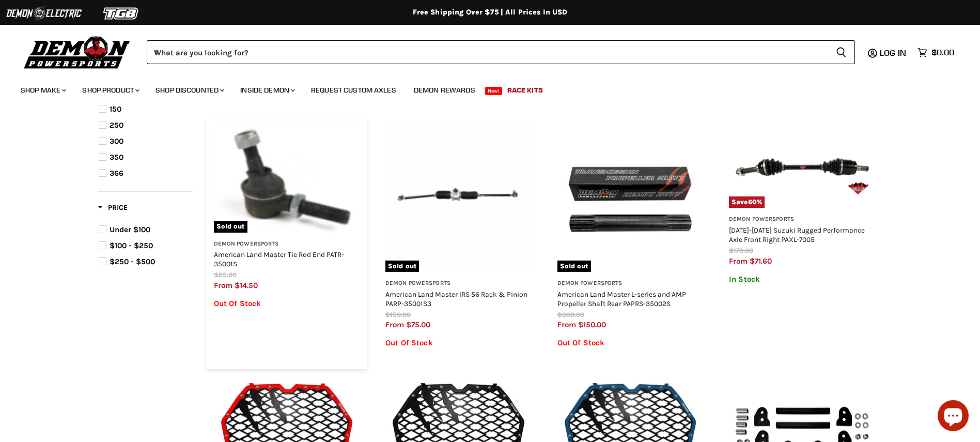 Image resolution: width=980 pixels, height=442 pixels. Describe the element at coordinates (753, 201) in the screenshot. I see `span: 60` at that location.